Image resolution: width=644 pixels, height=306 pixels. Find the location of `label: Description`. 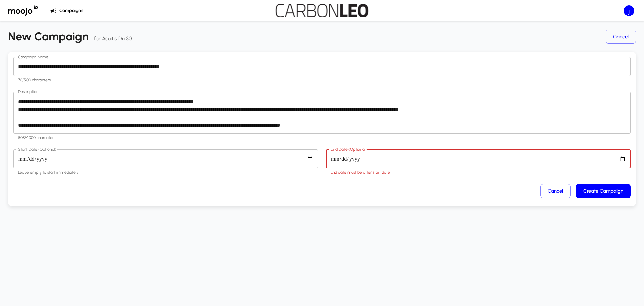

label: Description is located at coordinates (28, 91).